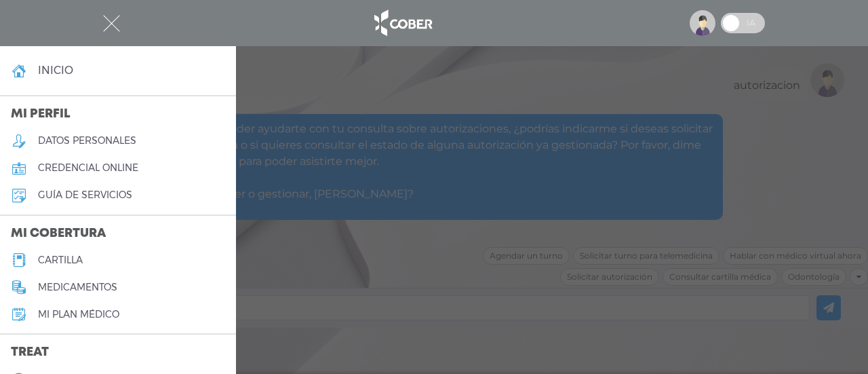  What do you see at coordinates (60, 260) in the screenshot?
I see `h5: cartilla` at bounding box center [60, 260].